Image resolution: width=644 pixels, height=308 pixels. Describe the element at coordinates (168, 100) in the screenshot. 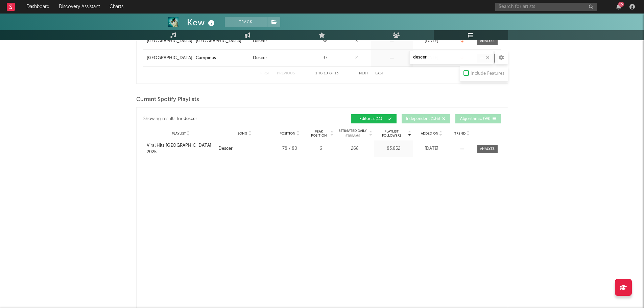

I see `span: Current Spotify Playlists` at that location.